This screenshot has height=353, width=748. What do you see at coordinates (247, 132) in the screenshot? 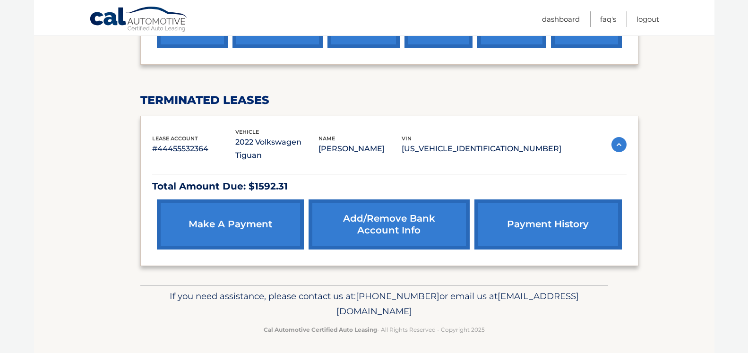
I see `span: vehicle` at bounding box center [247, 132].